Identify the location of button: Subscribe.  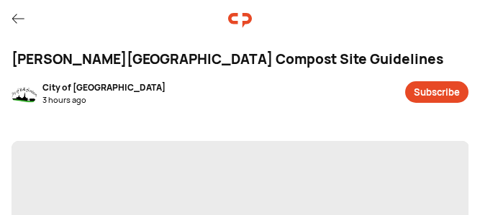
(437, 92).